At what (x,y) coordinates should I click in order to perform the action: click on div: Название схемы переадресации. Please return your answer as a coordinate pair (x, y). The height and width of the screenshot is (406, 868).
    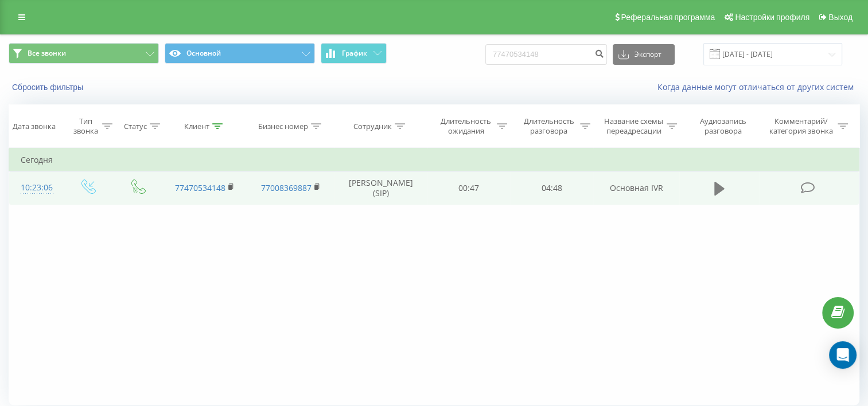
    Looking at the image, I should click on (634, 126).